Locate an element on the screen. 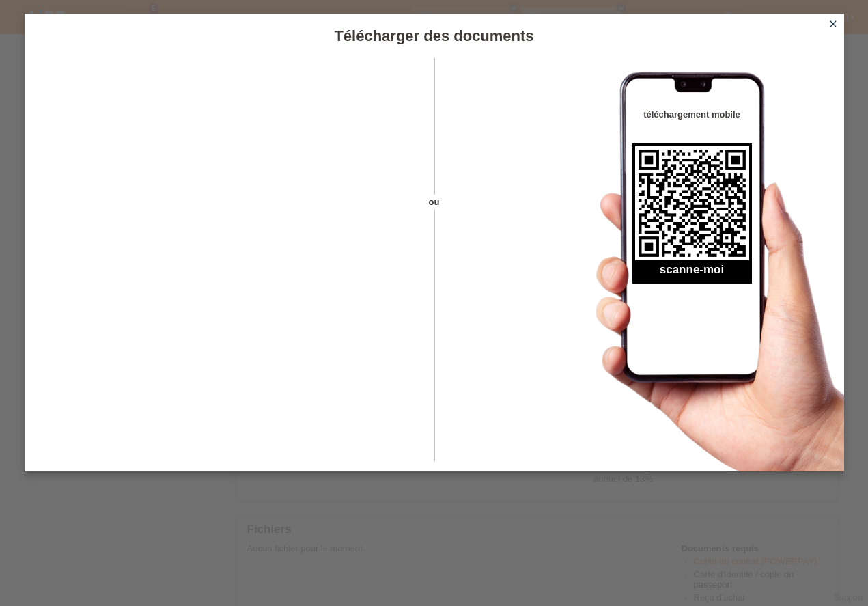 Image resolution: width=868 pixels, height=606 pixels. i: close is located at coordinates (833, 24).